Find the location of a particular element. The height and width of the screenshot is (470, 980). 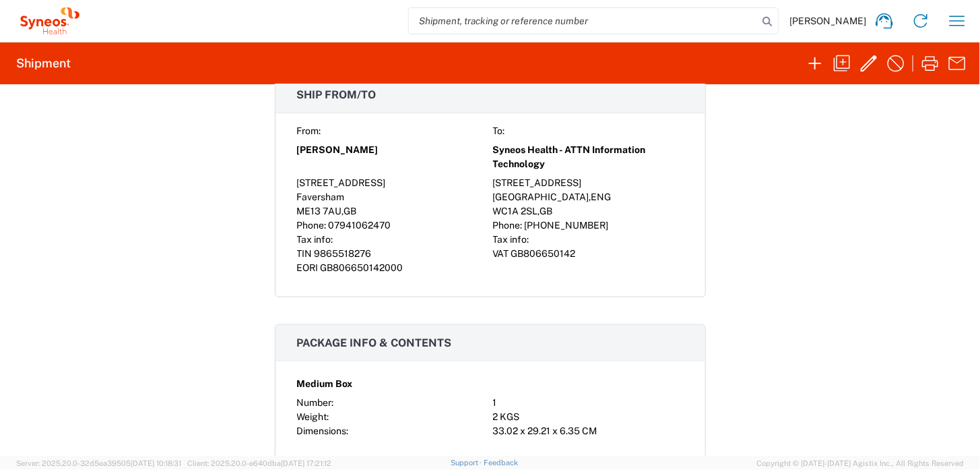

input: Shipment, tracking or reference number is located at coordinates (583, 21).